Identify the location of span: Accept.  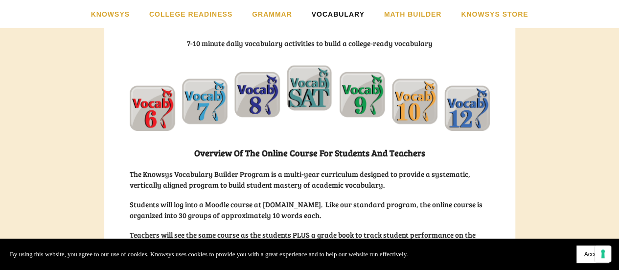
(593, 254).